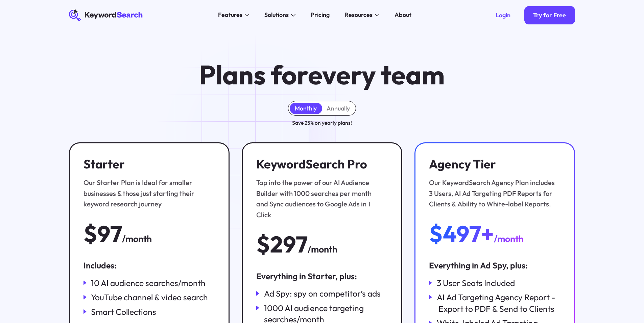 The width and height of the screenshot is (644, 323). I want to click on div: Try for Free, so click(550, 15).